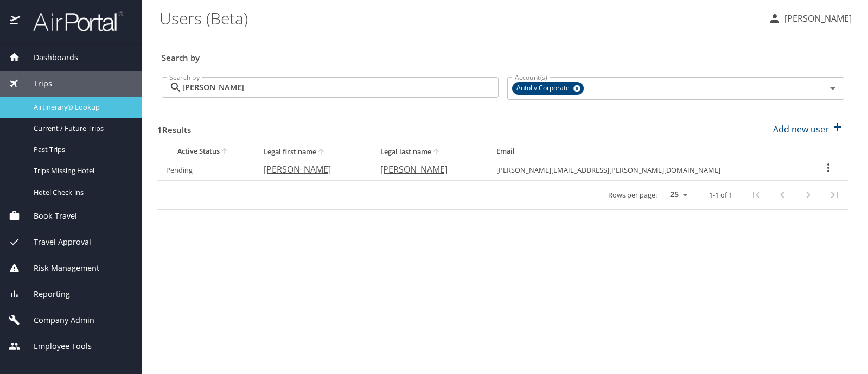  What do you see at coordinates (57, 320) in the screenshot?
I see `span: Company Admin` at bounding box center [57, 320].